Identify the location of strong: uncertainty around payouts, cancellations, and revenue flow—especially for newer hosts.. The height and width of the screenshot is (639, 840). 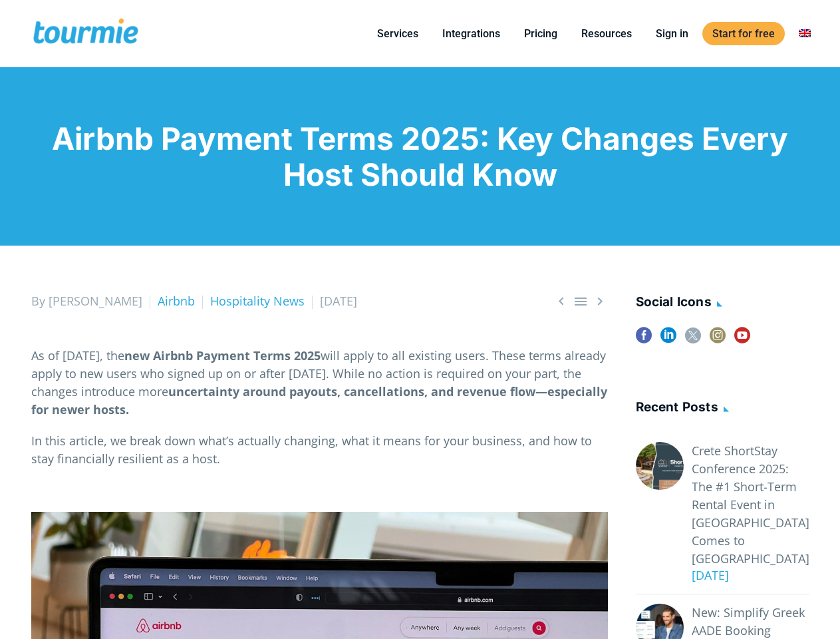
(319, 399).